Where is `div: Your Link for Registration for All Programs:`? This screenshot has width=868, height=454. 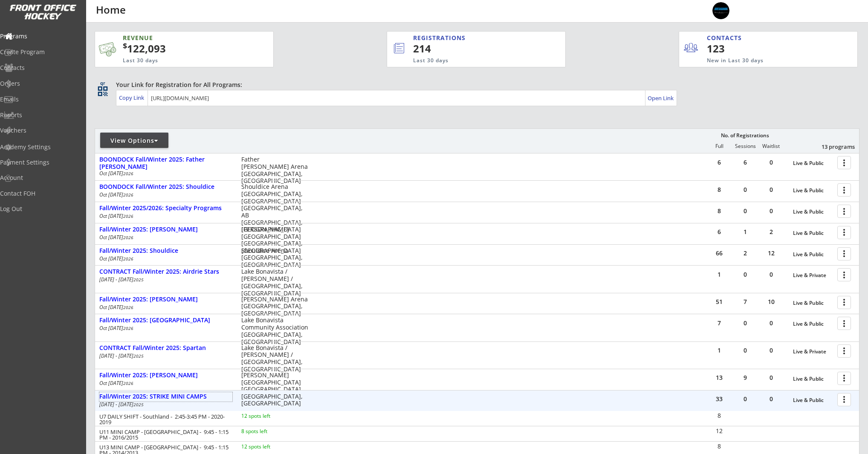 div: Your Link for Registration for All Programs: is located at coordinates (475, 84).